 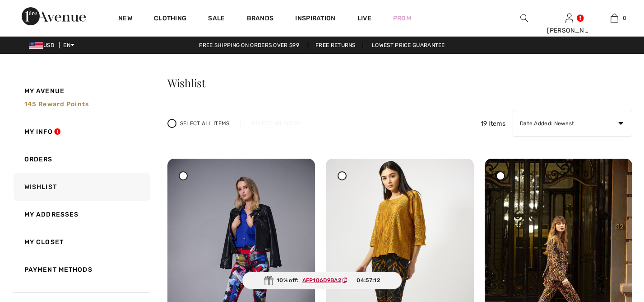 What do you see at coordinates (364, 18) in the screenshot?
I see `a: Live` at bounding box center [364, 18].